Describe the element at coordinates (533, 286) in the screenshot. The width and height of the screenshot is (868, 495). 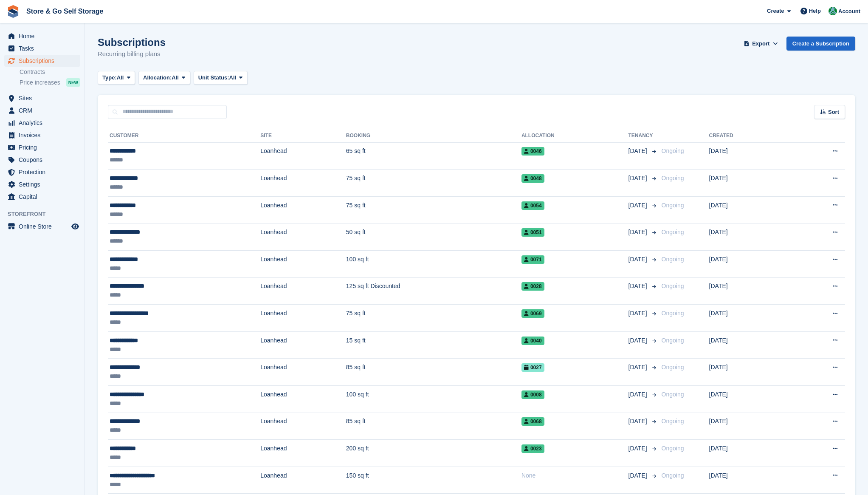
I see `span: 0028` at that location.